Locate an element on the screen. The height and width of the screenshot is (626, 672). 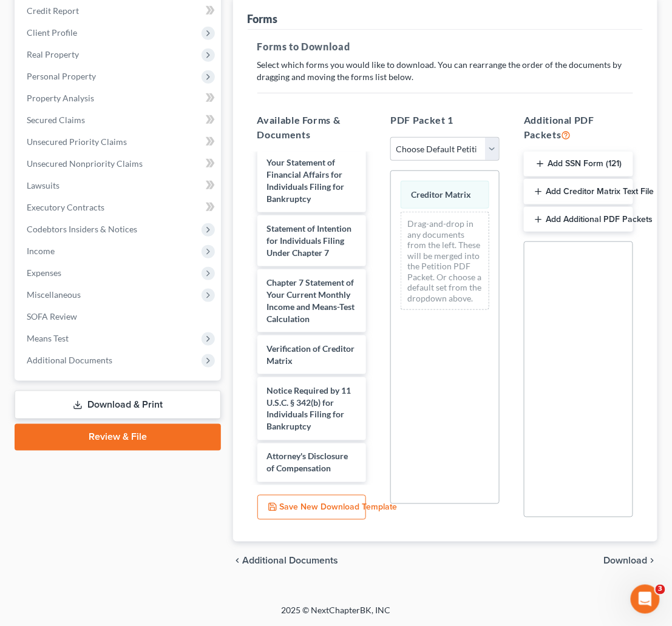
a: Unsecured Priority Claims is located at coordinates (119, 142).